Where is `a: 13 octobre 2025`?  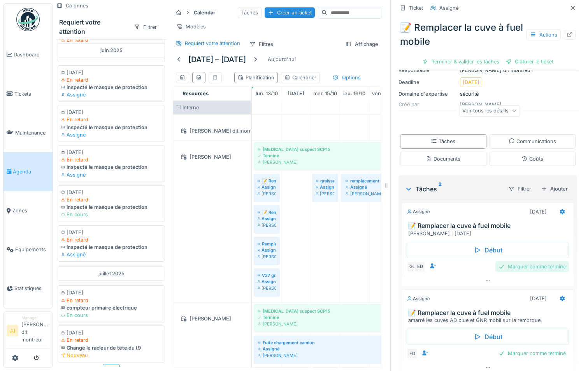
a: 13 octobre 2025 is located at coordinates (266, 93).